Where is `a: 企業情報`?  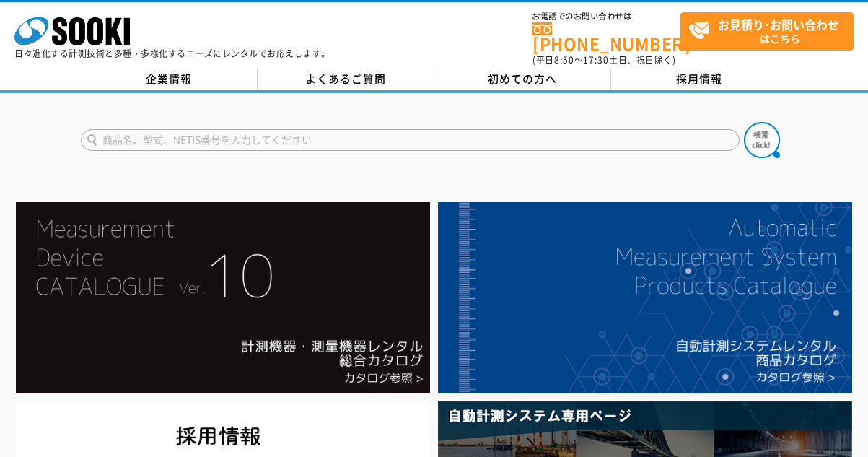 a: 企業情報 is located at coordinates (169, 80).